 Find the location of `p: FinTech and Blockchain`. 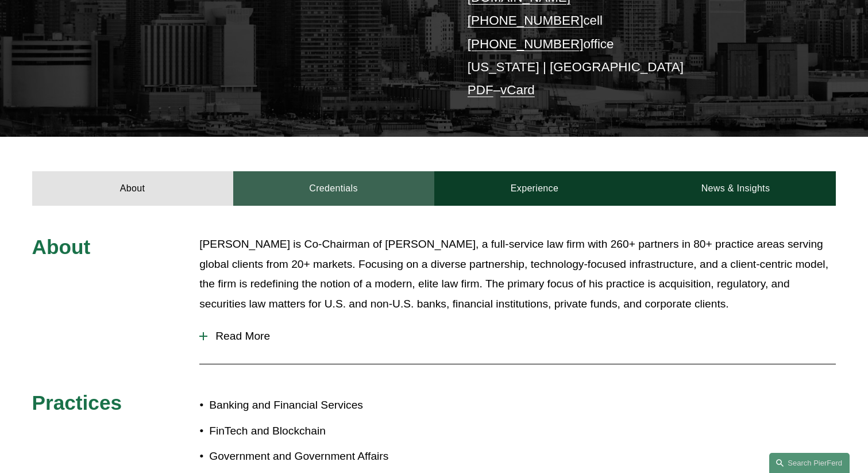

p: FinTech and Blockchain is located at coordinates (322, 431).